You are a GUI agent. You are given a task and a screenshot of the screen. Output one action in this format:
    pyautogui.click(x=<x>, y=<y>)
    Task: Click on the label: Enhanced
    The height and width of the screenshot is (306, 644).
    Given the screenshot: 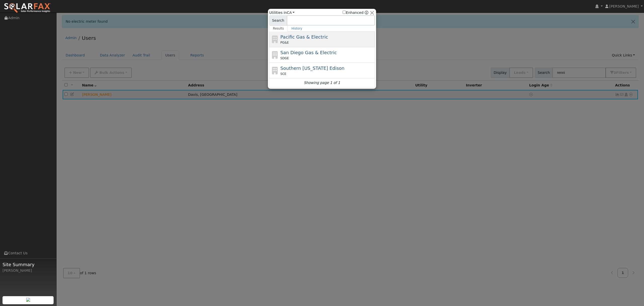 What is the action you would take?
    pyautogui.click(x=353, y=13)
    